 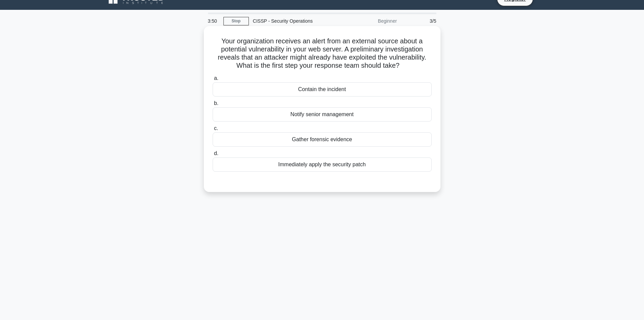 I want to click on div: 3/5, so click(x=420, y=21).